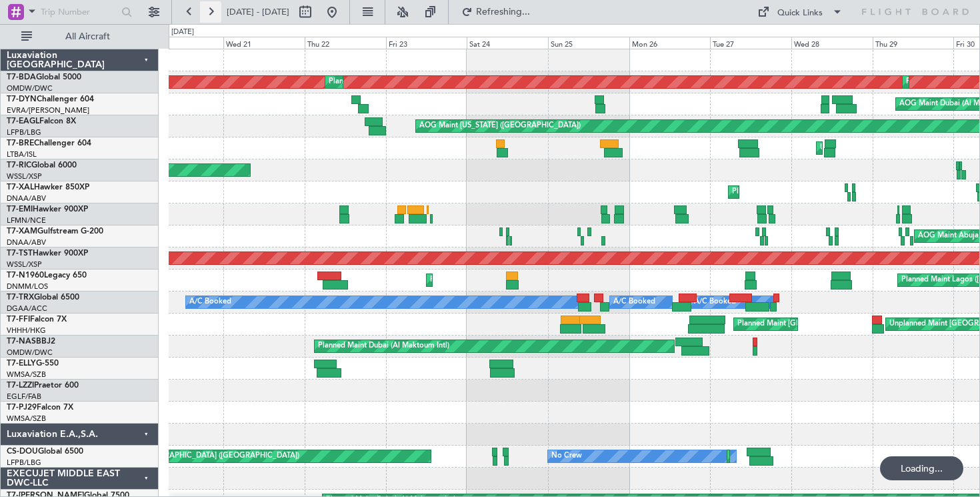 The width and height of the screenshot is (980, 497). What do you see at coordinates (24, 397) in the screenshot?
I see `a: EGLF/FAB` at bounding box center [24, 397].